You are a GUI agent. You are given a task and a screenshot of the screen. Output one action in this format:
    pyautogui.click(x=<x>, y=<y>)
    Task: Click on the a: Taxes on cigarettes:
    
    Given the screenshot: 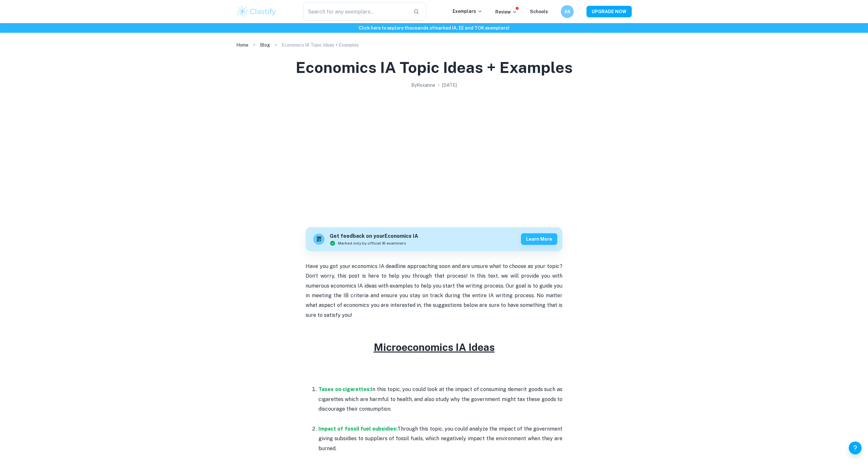 What is the action you would take?
    pyautogui.click(x=345, y=389)
    